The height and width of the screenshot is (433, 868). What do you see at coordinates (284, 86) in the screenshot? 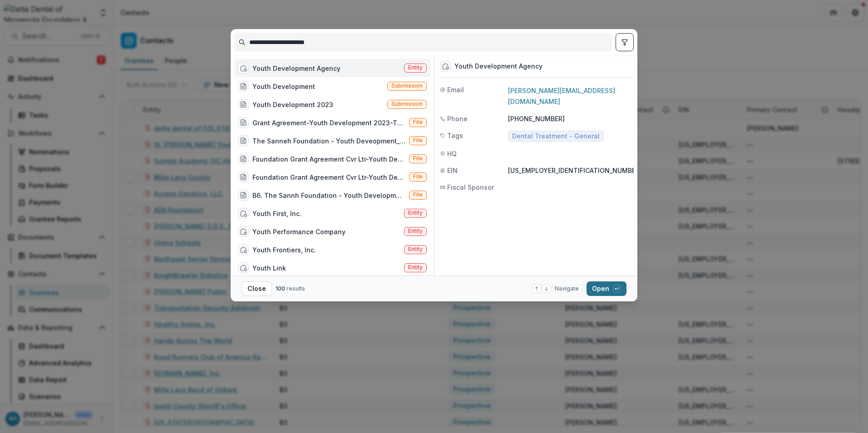
I see `div: Youth Development` at bounding box center [284, 86].